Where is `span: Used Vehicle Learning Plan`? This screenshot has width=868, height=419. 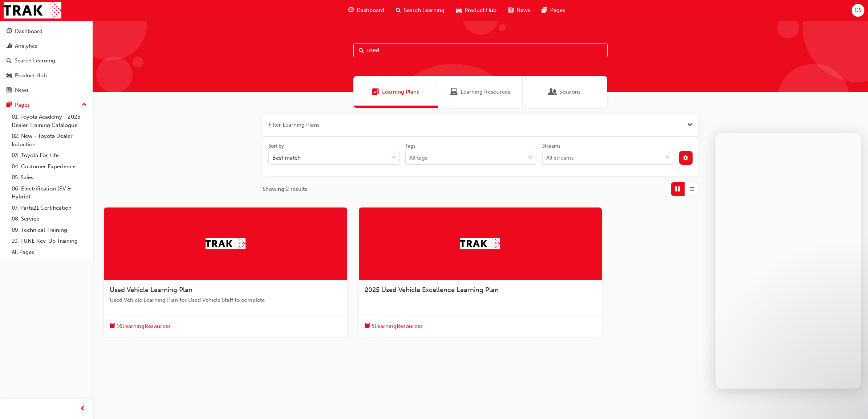 span: Used Vehicle Learning Plan is located at coordinates (151, 290).